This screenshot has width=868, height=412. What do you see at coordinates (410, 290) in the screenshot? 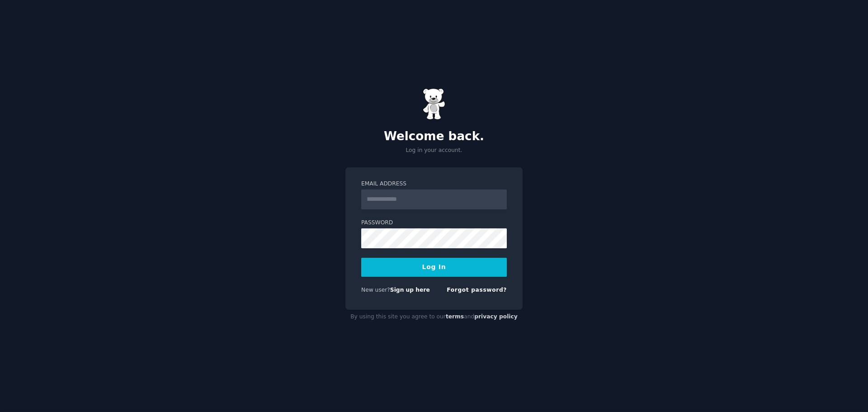
I see `a: Sign up here` at bounding box center [410, 290].